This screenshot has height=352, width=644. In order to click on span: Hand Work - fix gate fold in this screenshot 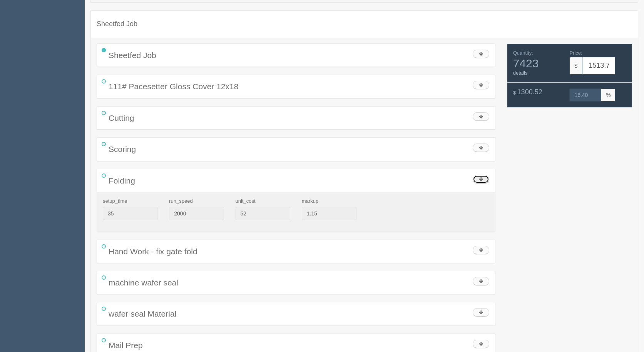, I will do `click(153, 251)`.